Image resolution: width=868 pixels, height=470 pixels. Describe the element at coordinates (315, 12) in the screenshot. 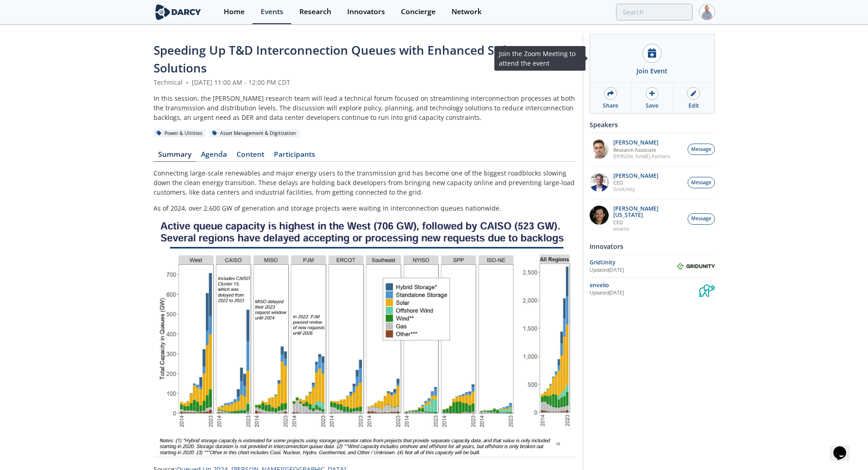

I see `div: Research` at that location.